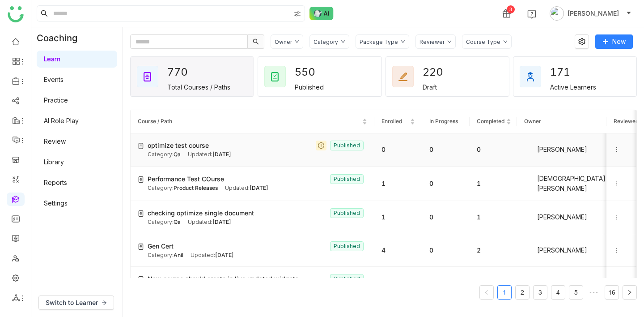  I want to click on li: 3, so click(541, 292).